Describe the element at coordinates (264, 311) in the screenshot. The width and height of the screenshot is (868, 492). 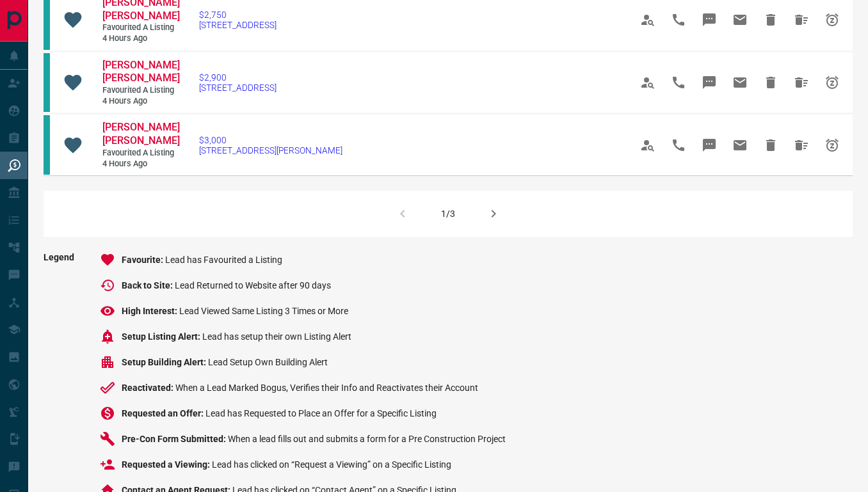
I see `span: Lead Viewed Same Listing 3 Times or More` at that location.